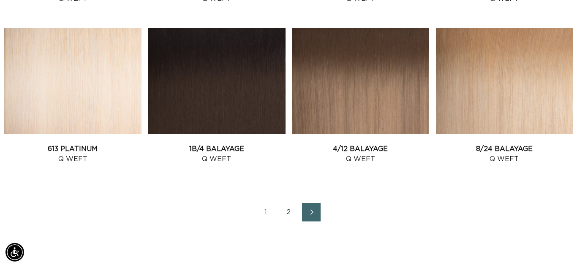 The height and width of the screenshot is (267, 577). What do you see at coordinates (504, 154) in the screenshot?
I see `a: 8/24 Balayage Q Weft` at bounding box center [504, 154].